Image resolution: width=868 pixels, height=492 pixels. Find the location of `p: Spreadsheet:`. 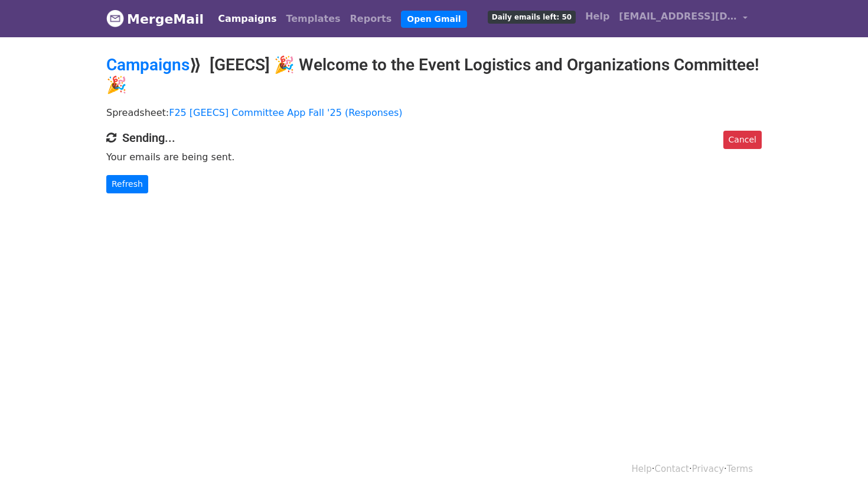

p: Spreadsheet: is located at coordinates (434, 112).